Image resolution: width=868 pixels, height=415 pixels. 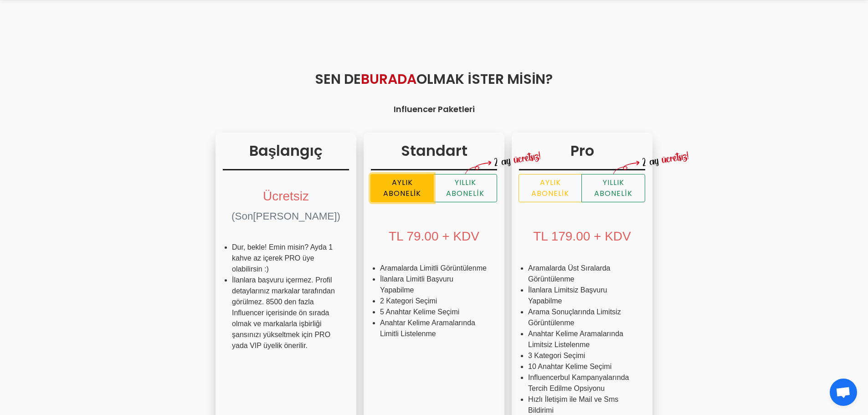 I want to click on li: Aramalarda Limitli Görüntülenme, so click(x=434, y=268).